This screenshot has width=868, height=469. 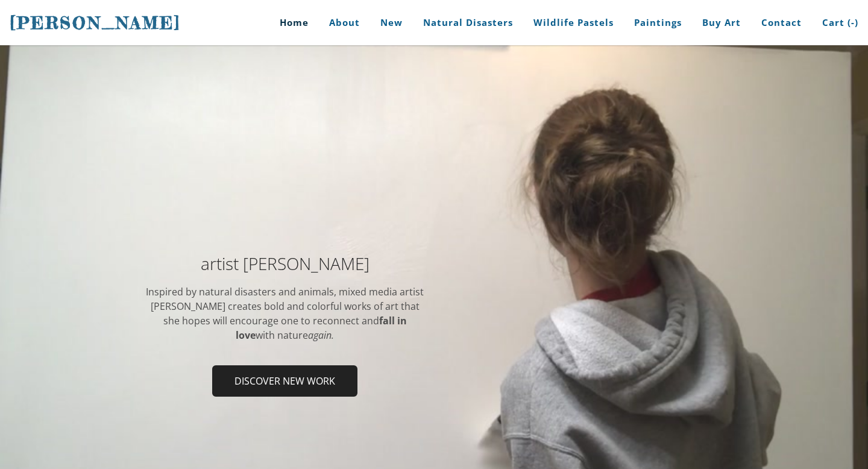 I want to click on em: again., so click(x=320, y=335).